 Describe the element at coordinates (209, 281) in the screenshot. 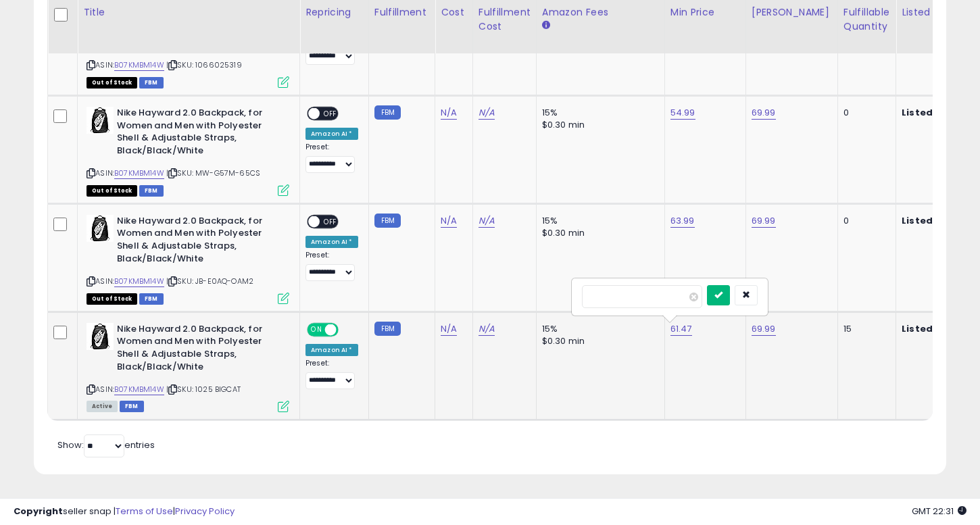

I see `span: | SKU: JB-E0AQ-OAM2` at that location.